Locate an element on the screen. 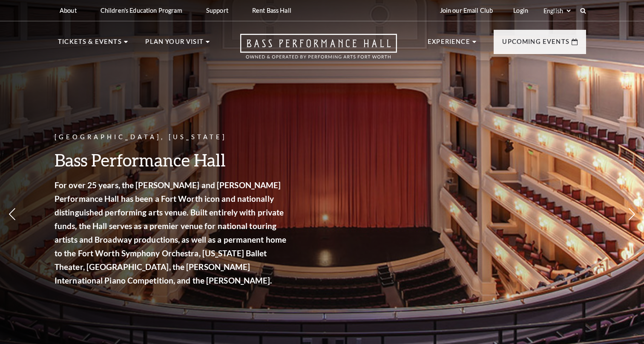  h3: Bass Performance Hall is located at coordinates (171, 160).